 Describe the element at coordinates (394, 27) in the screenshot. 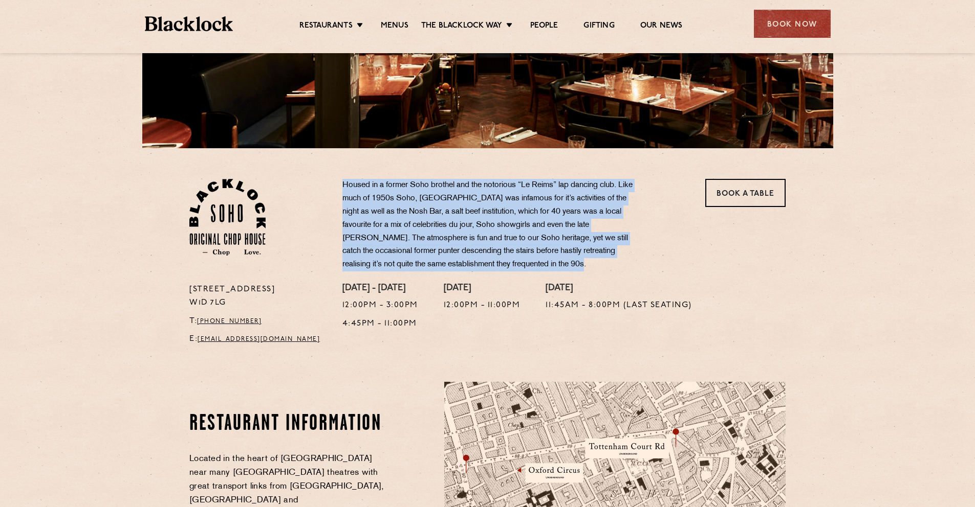

I see `a: Menus` at that location.